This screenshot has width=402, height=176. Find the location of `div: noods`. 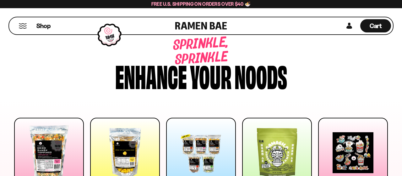

div: noods is located at coordinates (261, 75).